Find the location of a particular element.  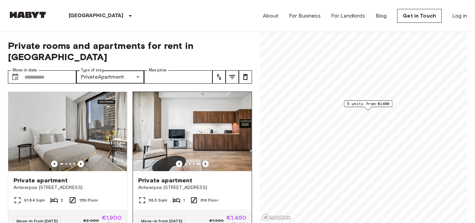

img: Marketing picture of unit BE-23-003-014-001 is located at coordinates (192, 131).